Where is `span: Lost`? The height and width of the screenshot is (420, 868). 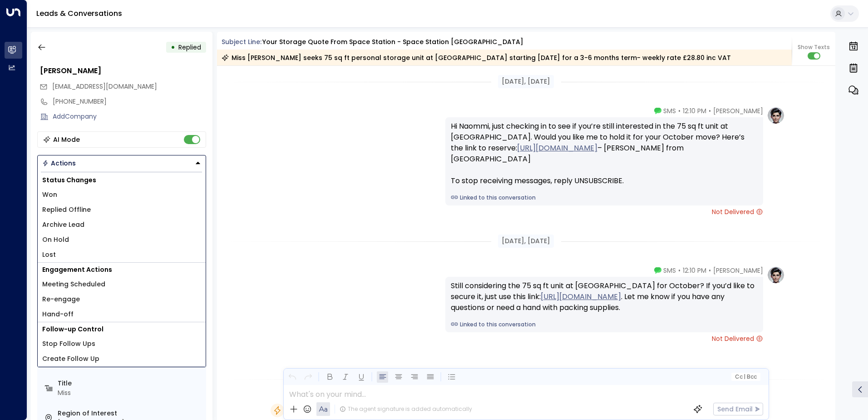
span: Lost is located at coordinates (49, 254).